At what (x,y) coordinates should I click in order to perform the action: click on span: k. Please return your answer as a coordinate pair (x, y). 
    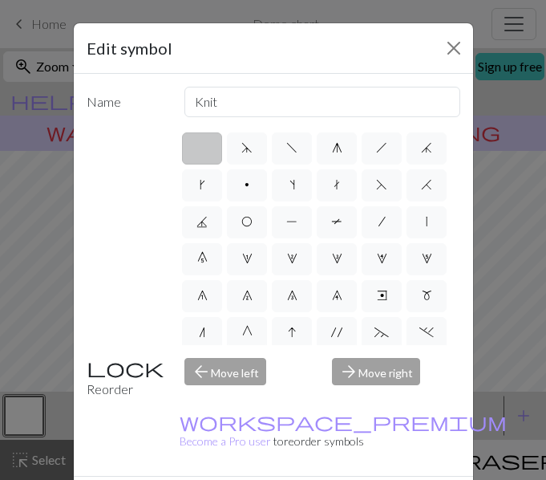
    Looking at the image, I should click on (202, 184).